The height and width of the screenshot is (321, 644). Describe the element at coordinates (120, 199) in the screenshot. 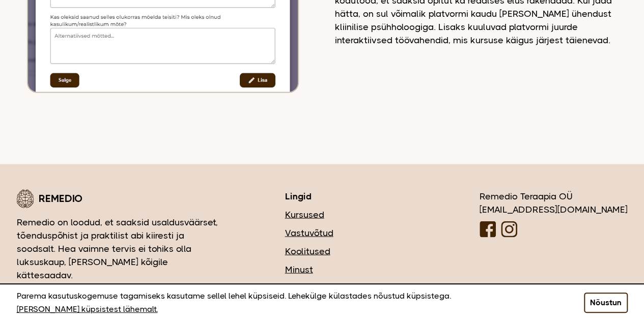

I see `div: Remedio` at that location.